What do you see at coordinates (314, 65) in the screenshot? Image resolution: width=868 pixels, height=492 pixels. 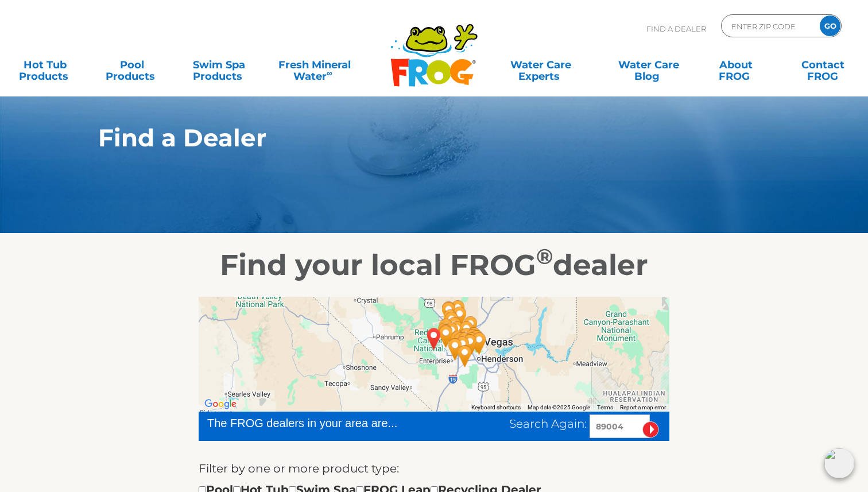 I see `a: Fresh MineralWater∞` at bounding box center [314, 65].